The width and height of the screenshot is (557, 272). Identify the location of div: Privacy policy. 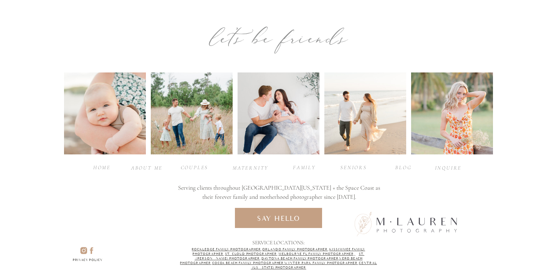
(88, 261).